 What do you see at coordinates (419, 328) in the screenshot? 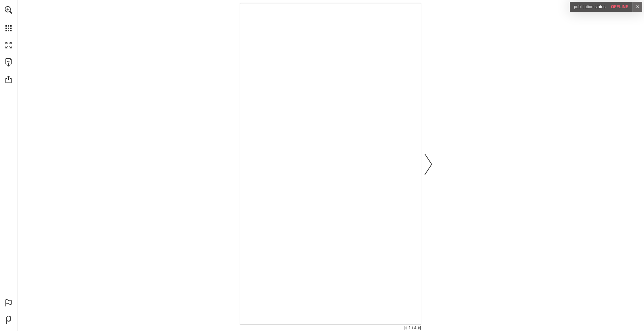
I see `a: Skip to the last page` at bounding box center [419, 328].